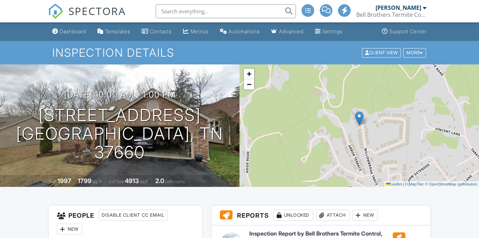 This screenshot has height=238, width=479. What do you see at coordinates (116, 182) in the screenshot?
I see `span: Lot Size` at bounding box center [116, 182].